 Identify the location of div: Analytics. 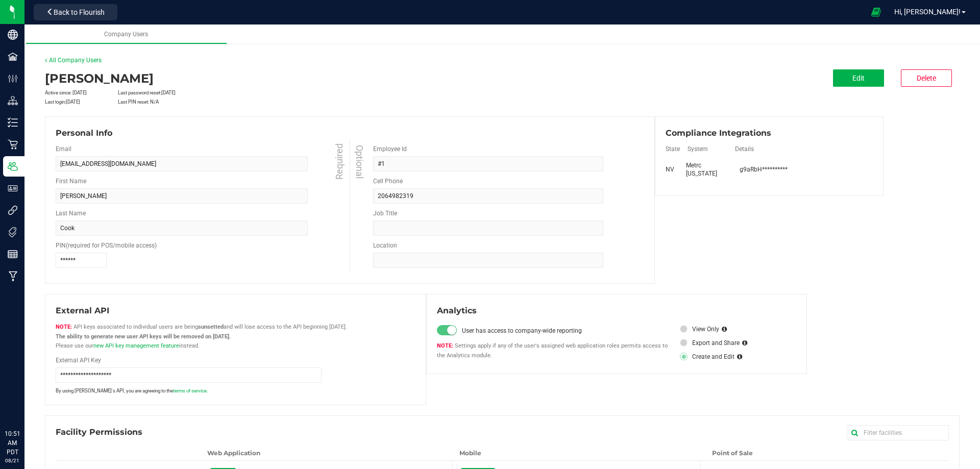
(616, 311).